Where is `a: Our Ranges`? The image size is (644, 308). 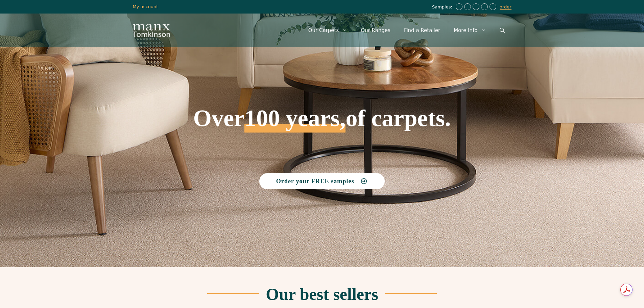 a: Our Ranges is located at coordinates (376, 31).